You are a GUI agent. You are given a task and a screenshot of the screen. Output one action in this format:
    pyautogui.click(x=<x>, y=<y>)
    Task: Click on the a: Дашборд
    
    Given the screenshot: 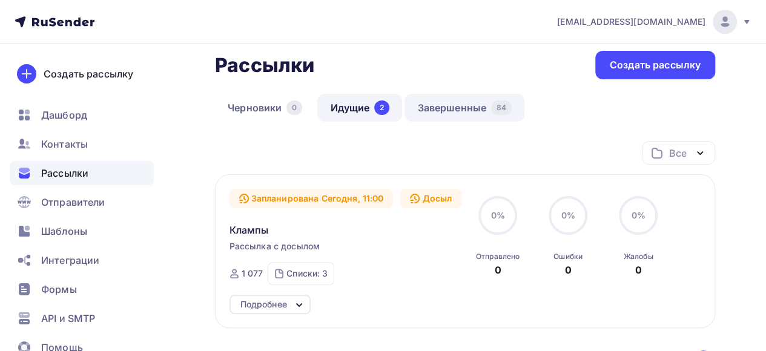 What is the action you would take?
    pyautogui.click(x=82, y=115)
    